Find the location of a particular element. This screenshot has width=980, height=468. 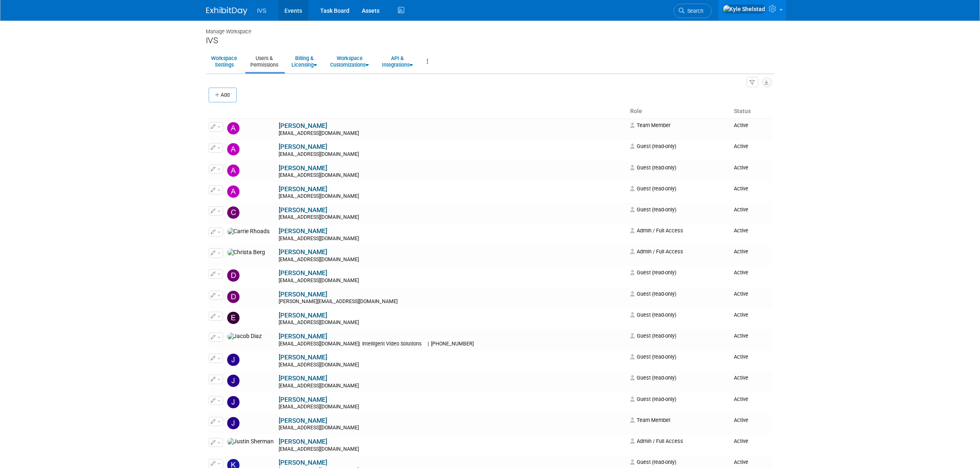

img: Eli Lipasti is located at coordinates (233, 318).